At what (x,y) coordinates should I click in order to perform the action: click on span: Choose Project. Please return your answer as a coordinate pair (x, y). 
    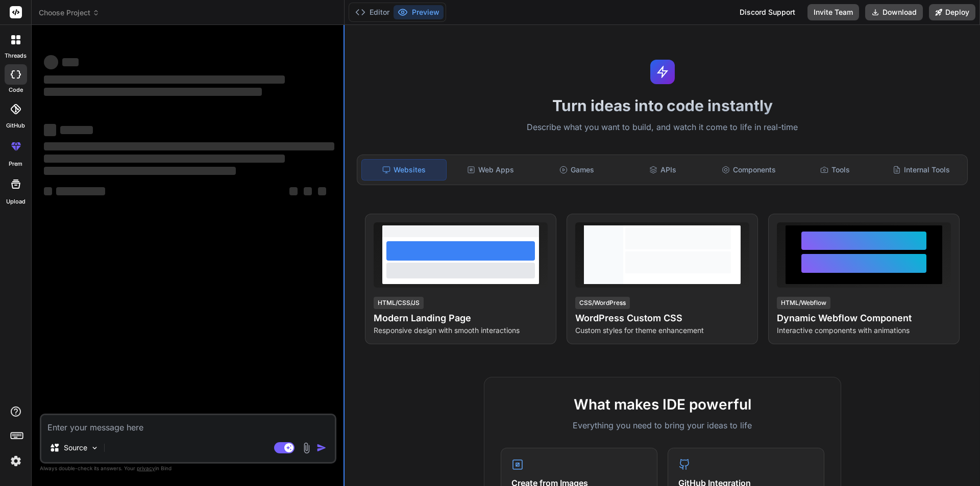
    Looking at the image, I should click on (69, 13).